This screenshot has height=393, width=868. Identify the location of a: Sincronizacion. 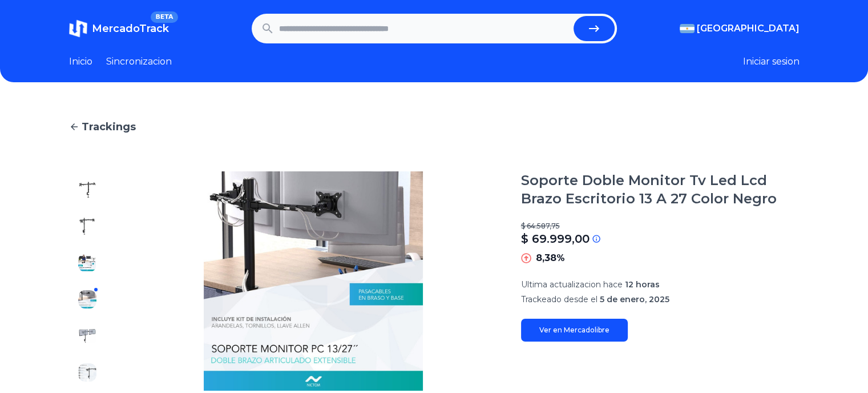
(139, 62).